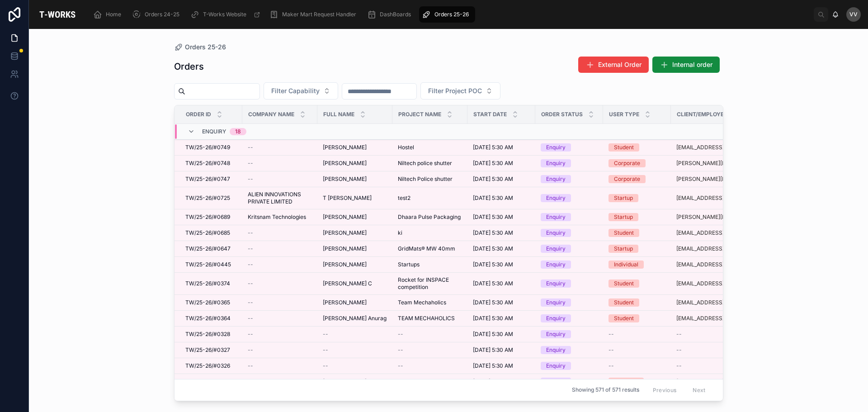 The image size is (868, 412). What do you see at coordinates (490, 114) in the screenshot?
I see `span: Start Date` at bounding box center [490, 114].